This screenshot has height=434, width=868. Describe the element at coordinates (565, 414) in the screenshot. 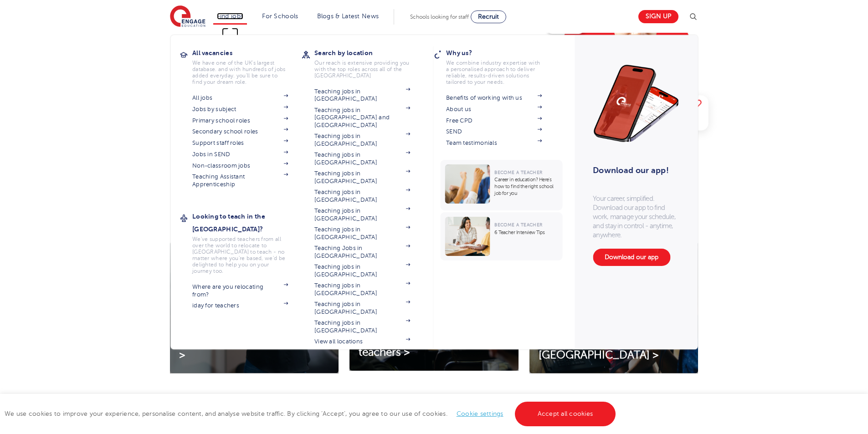

I see `a: Accept all cookies` at that location.